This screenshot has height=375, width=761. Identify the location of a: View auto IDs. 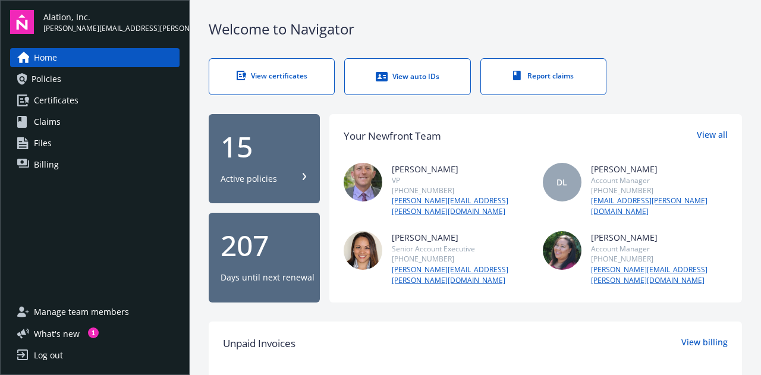
(407, 77).